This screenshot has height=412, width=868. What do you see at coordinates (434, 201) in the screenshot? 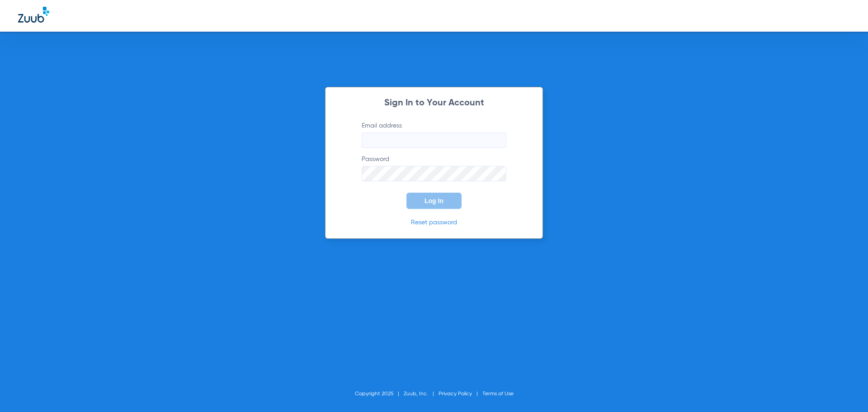
I see `span: Log In` at bounding box center [434, 201].